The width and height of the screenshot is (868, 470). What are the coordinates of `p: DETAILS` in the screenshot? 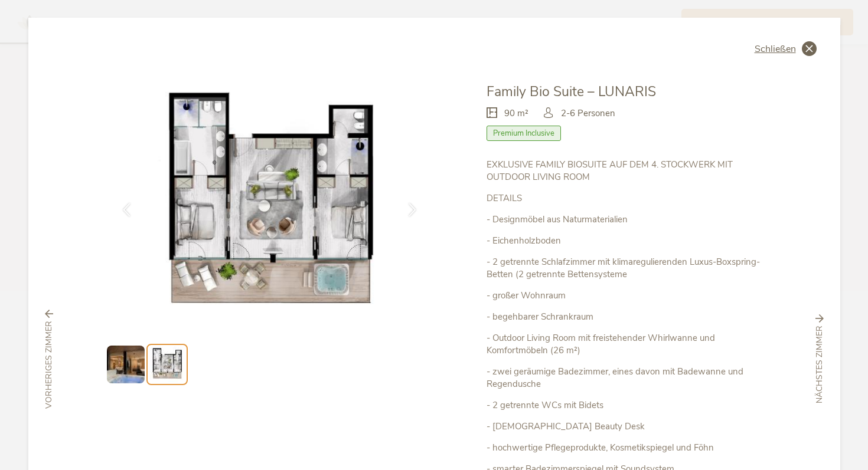 It's located at (625, 198).